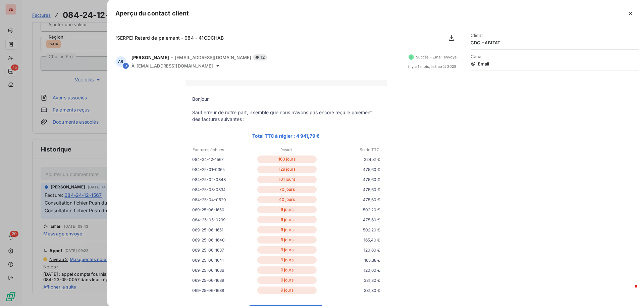 This screenshot has height=306, width=644. I want to click on p: Total TTC à régler : 4 941,79 €, so click(286, 136).